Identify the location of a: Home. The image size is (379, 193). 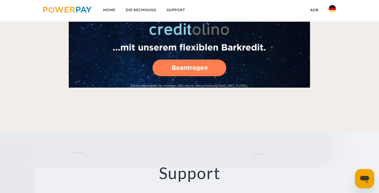
(109, 10).